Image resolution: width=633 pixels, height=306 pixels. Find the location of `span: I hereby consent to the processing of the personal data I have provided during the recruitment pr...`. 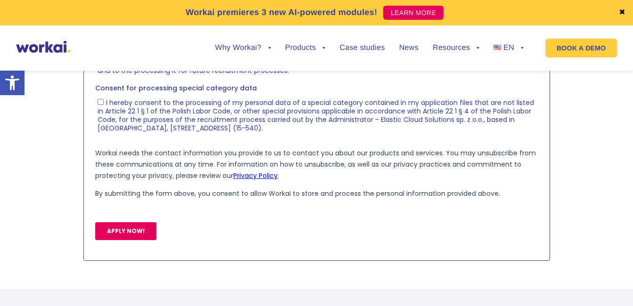

span: I hereby consent to the processing of the personal data I have provided during the recruitment pr... is located at coordinates (214, 152).